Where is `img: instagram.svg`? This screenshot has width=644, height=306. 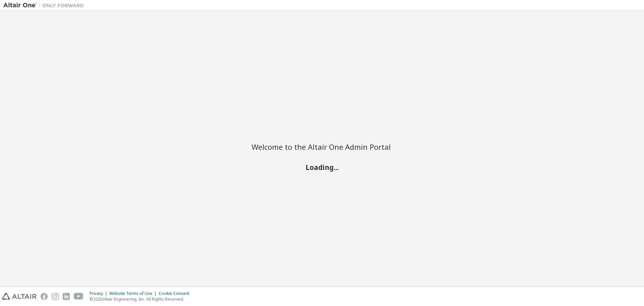 img: instagram.svg is located at coordinates (55, 296).